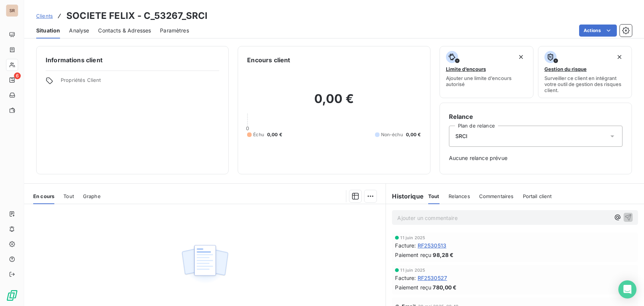 Image resolution: width=644 pixels, height=306 pixels. Describe the element at coordinates (259, 135) in the screenshot. I see `span: Échu` at that location.